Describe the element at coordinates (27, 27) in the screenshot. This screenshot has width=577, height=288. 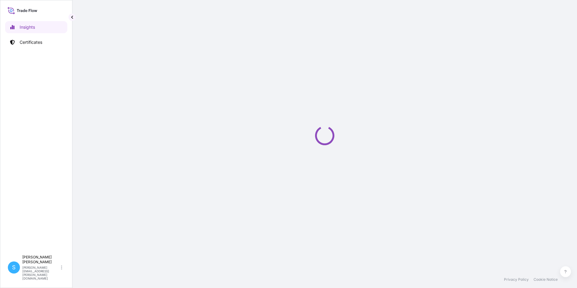
I see `p: Insights` at that location.